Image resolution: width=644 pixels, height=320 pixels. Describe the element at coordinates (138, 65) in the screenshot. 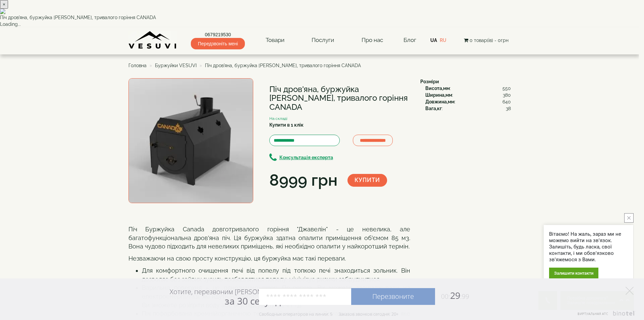

I see `a: Головна` at that location.